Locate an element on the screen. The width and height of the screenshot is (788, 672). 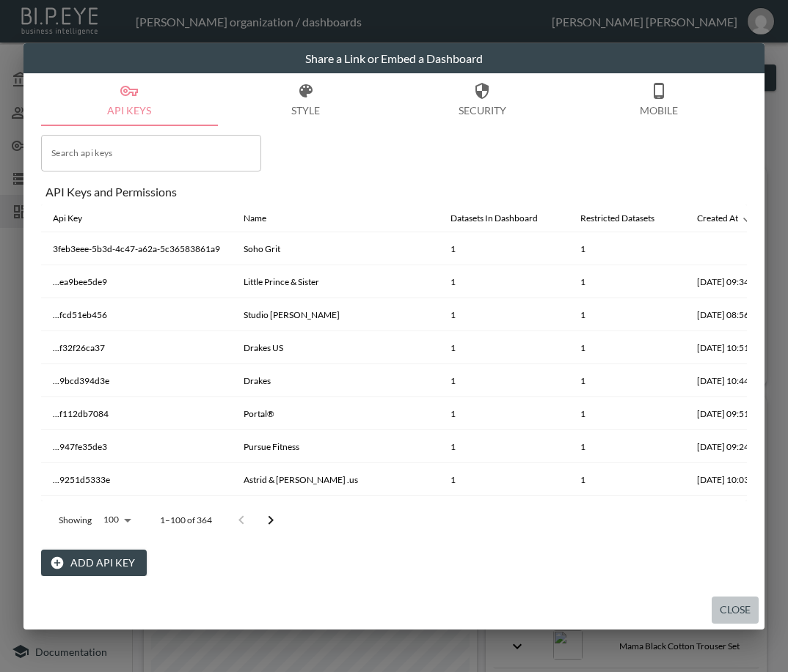
p: 1–100 of 364 is located at coordinates (185, 519).